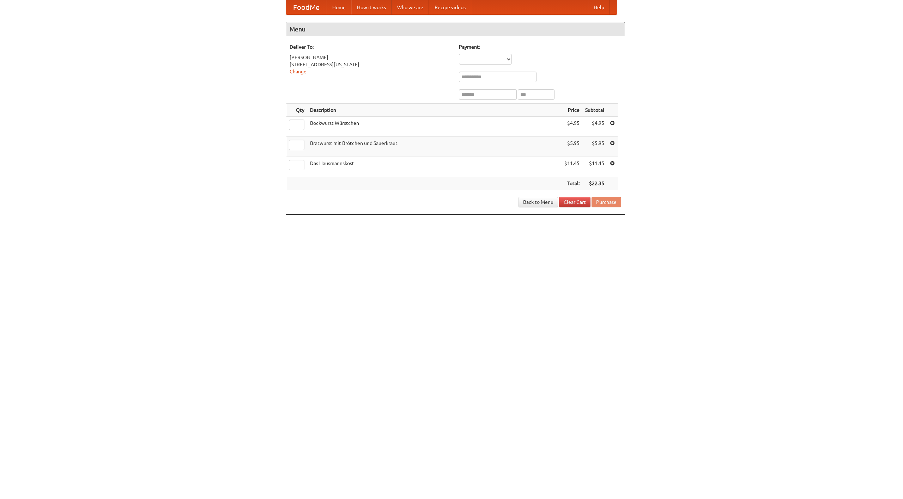 The width and height of the screenshot is (903, 499). I want to click on button: Purchase, so click(607, 202).